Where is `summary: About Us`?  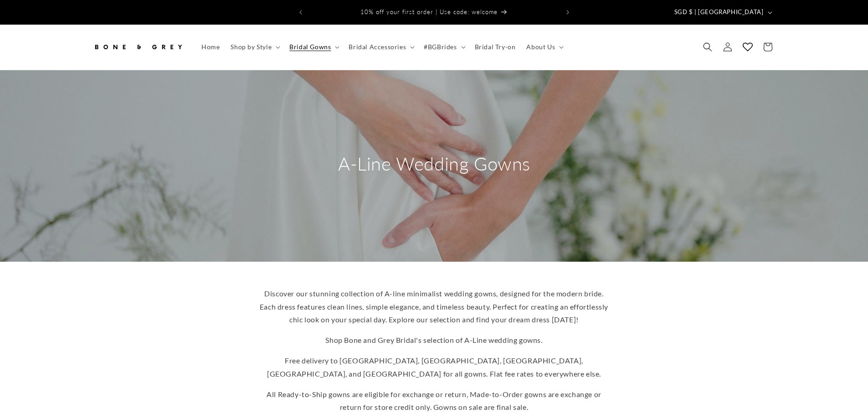 summary: About Us is located at coordinates (544, 47).